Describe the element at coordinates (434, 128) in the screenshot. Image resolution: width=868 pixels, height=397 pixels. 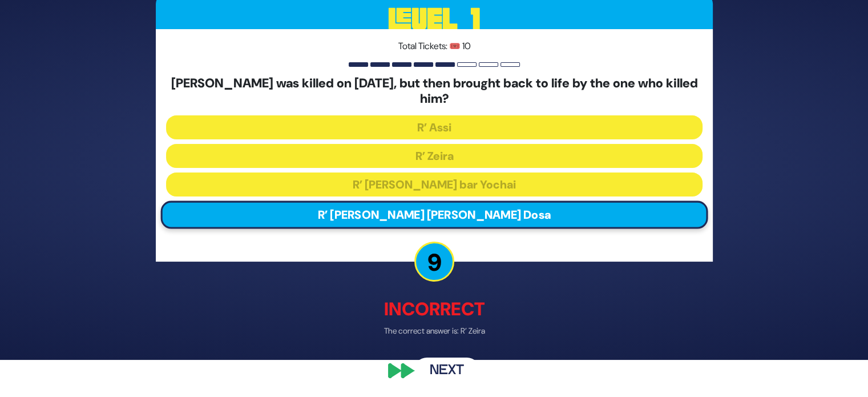
I see `button: R’ Assi` at that location.